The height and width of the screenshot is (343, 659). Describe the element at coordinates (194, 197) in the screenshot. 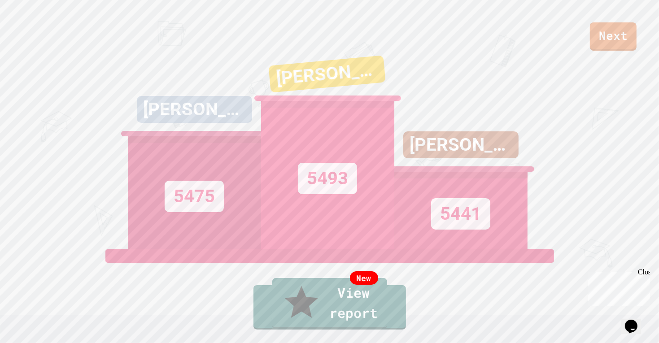

I see `div: 5475` at that location.